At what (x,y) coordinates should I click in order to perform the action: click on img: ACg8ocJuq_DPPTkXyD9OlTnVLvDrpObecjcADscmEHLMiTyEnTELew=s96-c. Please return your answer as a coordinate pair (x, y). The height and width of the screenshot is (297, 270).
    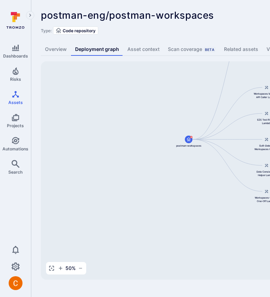
    Looking at the image, I should click on (16, 283).